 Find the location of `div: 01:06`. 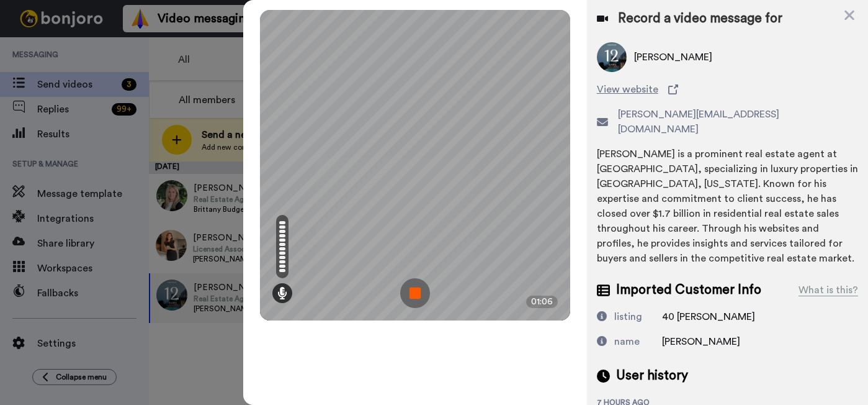

div: 01:06 is located at coordinates (542, 302).